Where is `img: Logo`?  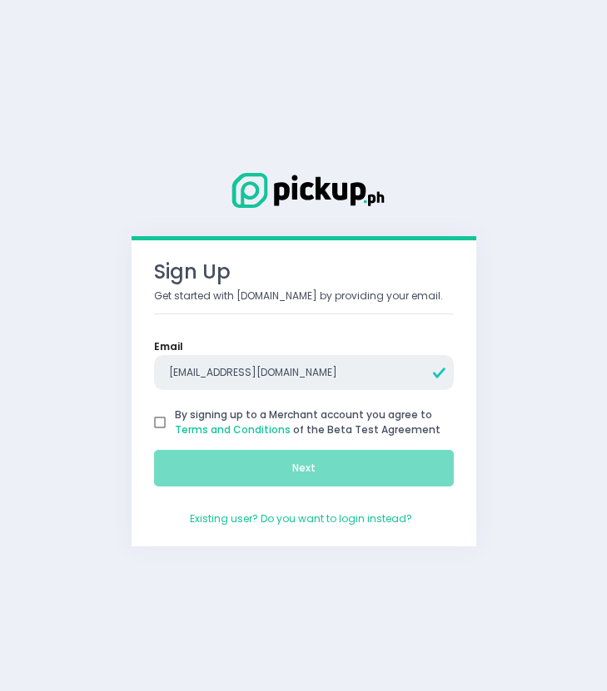 img: Logo is located at coordinates (304, 191).